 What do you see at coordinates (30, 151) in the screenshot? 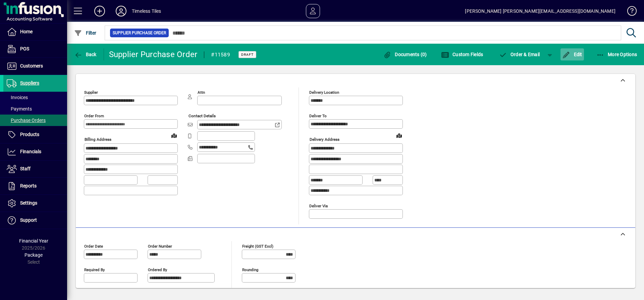
I see `span: Financials` at bounding box center [30, 151].